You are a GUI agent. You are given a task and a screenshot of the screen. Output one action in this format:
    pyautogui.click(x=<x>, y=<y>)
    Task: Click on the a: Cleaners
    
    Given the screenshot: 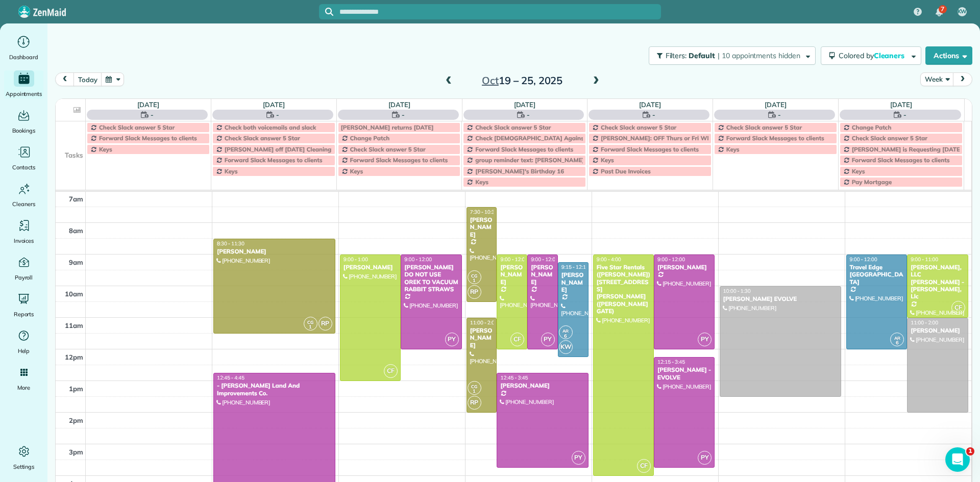 What is the action you would take?
    pyautogui.click(x=24, y=195)
    